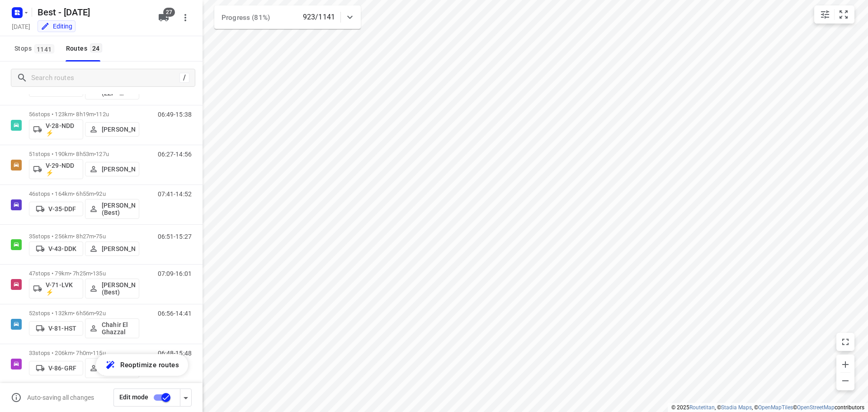  I want to click on p: 56 stops • 123km • 8h19m, so click(84, 114).